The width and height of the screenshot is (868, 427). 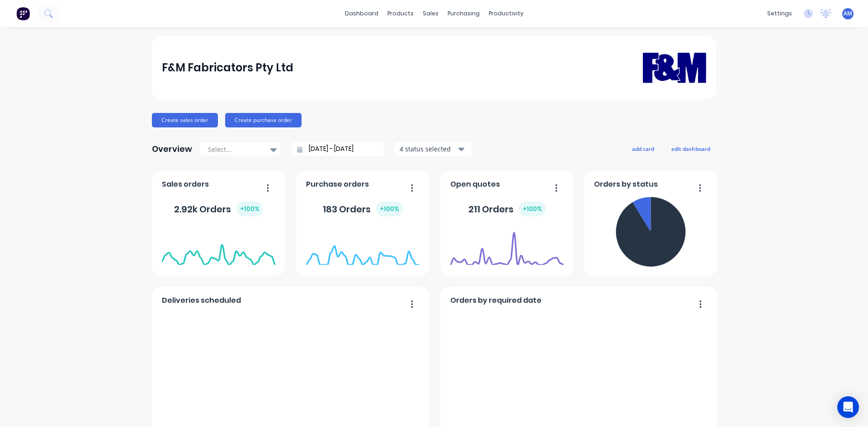 I want to click on div: purchasing, so click(x=463, y=13).